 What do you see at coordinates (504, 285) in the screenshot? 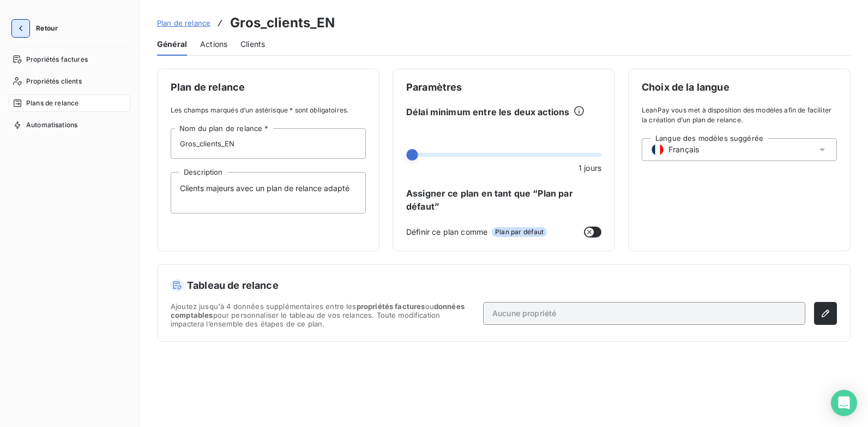
I see `h5: Tableau de relance` at bounding box center [504, 285].